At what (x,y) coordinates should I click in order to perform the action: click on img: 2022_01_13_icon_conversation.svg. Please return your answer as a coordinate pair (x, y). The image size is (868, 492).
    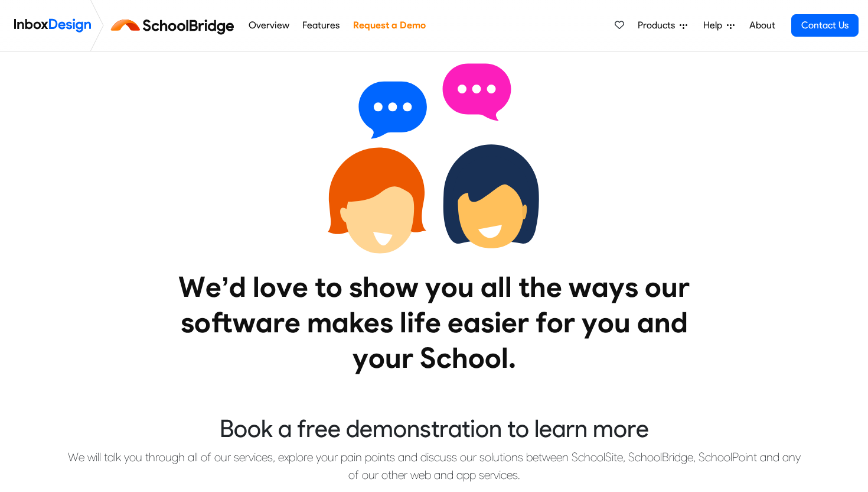
    Looking at the image, I should click on (434, 158).